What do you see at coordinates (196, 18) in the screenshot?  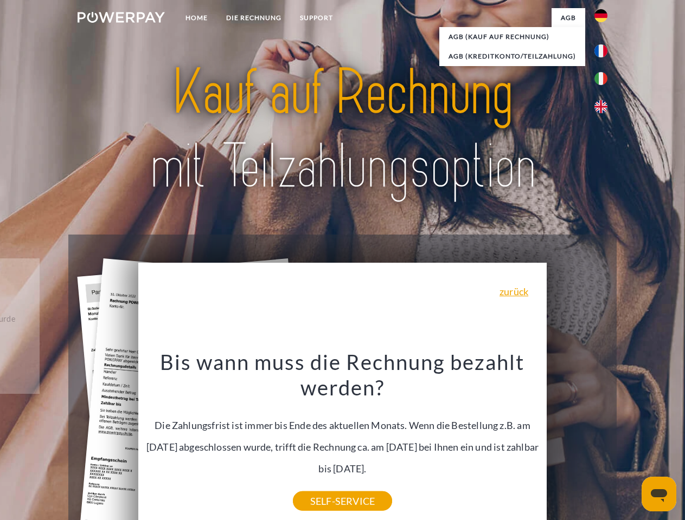 I see `a: Home` at bounding box center [196, 18].